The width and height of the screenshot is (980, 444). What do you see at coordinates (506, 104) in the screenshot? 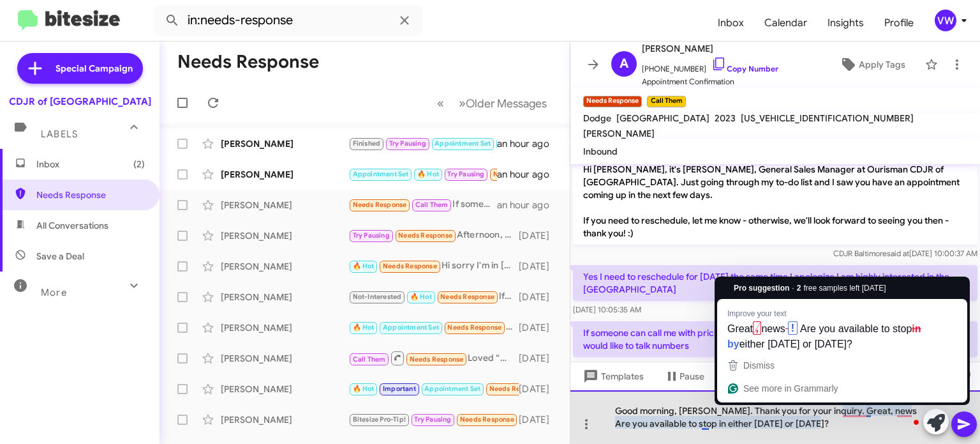
I see `span: Older Messages` at bounding box center [506, 104].